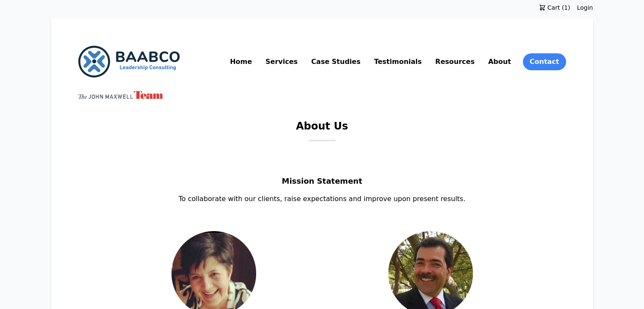  What do you see at coordinates (336, 62) in the screenshot?
I see `a: Case Studies` at bounding box center [336, 62].